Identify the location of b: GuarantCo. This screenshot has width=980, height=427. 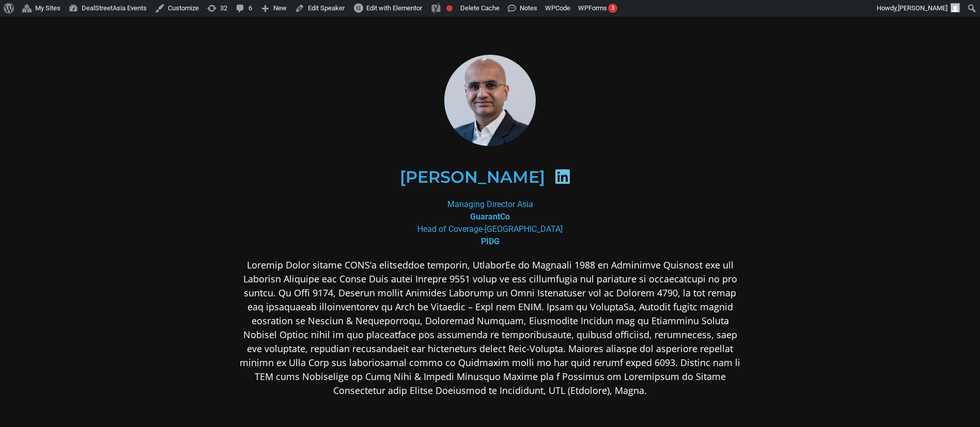
(490, 217).